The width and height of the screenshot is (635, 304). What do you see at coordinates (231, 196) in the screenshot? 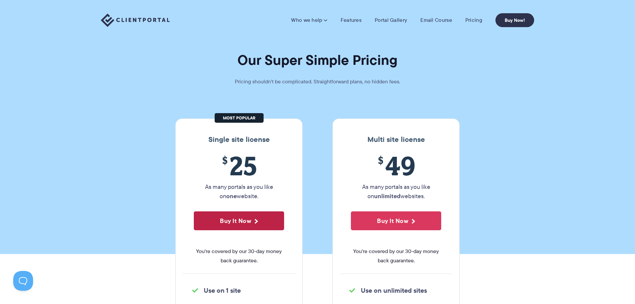
I see `strong: one` at bounding box center [231, 196].